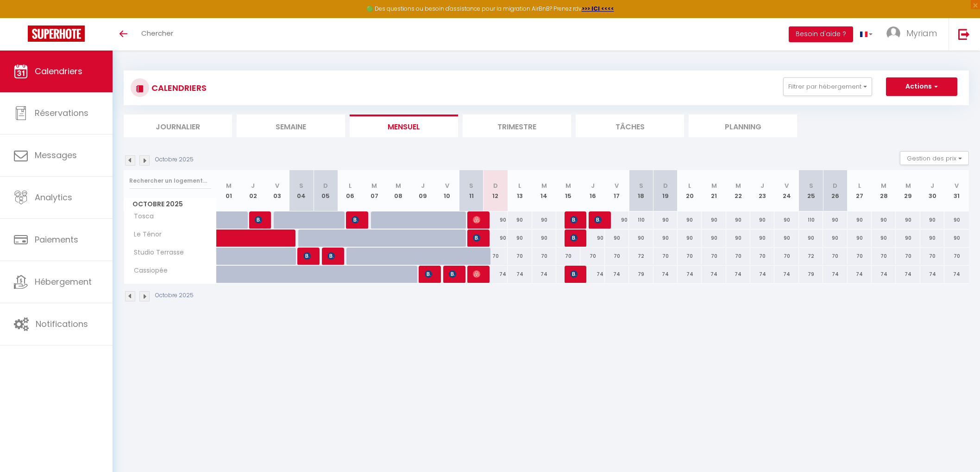 Image resolution: width=980 pixels, height=472 pixels. Describe the element at coordinates (641, 191) in the screenshot. I see `th: 18` at that location.